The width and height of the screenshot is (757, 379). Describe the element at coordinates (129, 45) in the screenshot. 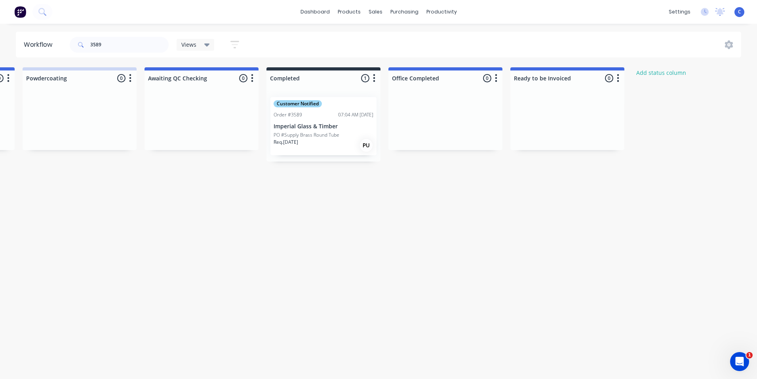

I see `input: Search for orders...` at that location.